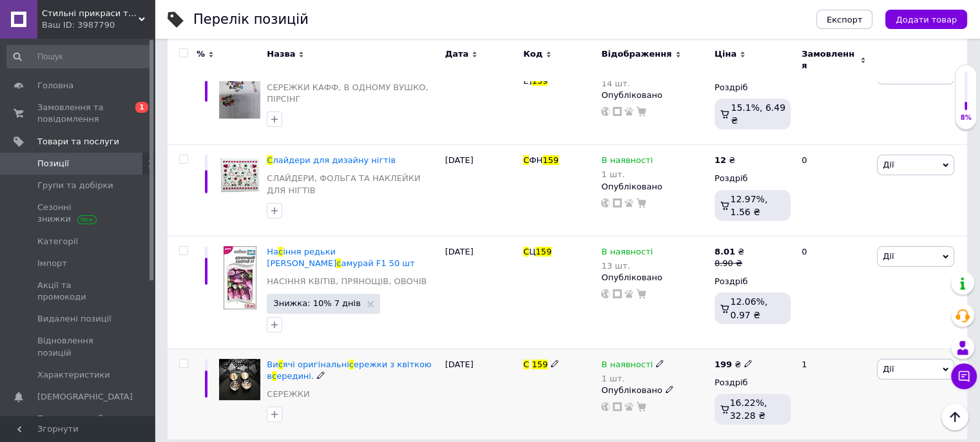 This screenshot has height=442, width=980. What do you see at coordinates (845, 19) in the screenshot?
I see `span: Експорт` at bounding box center [845, 19].